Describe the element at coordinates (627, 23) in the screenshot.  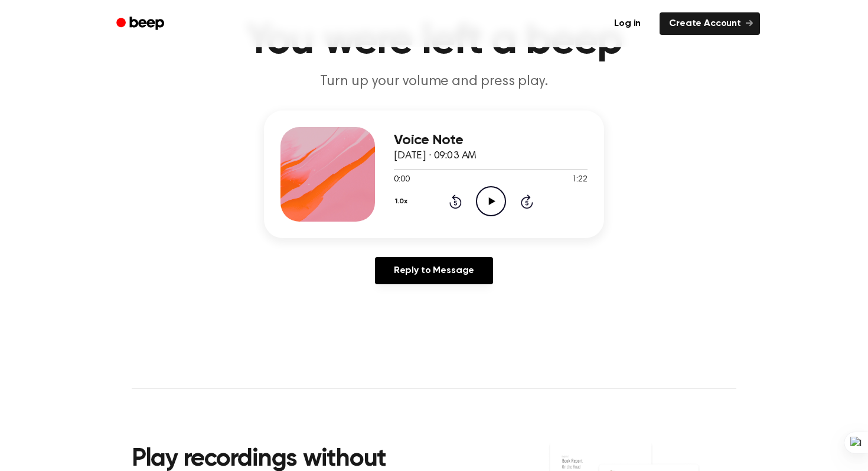
I see `a: Log in` at that location.